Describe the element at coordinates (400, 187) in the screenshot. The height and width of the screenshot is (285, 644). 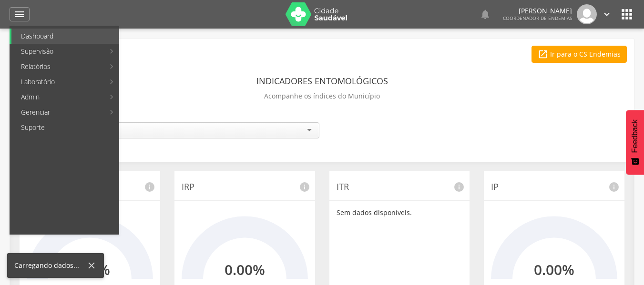
I see `p: ITR` at that location.